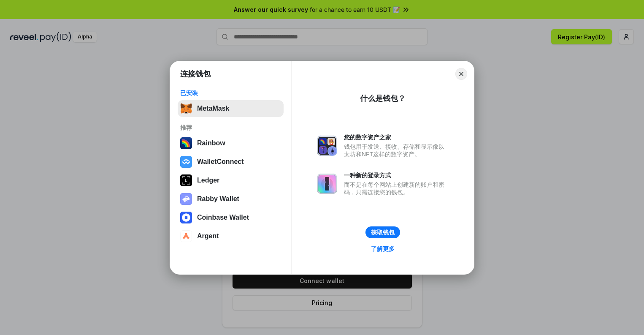 Image resolution: width=644 pixels, height=335 pixels. Describe the element at coordinates (211, 143) in the screenshot. I see `div: Rainbow` at that location.